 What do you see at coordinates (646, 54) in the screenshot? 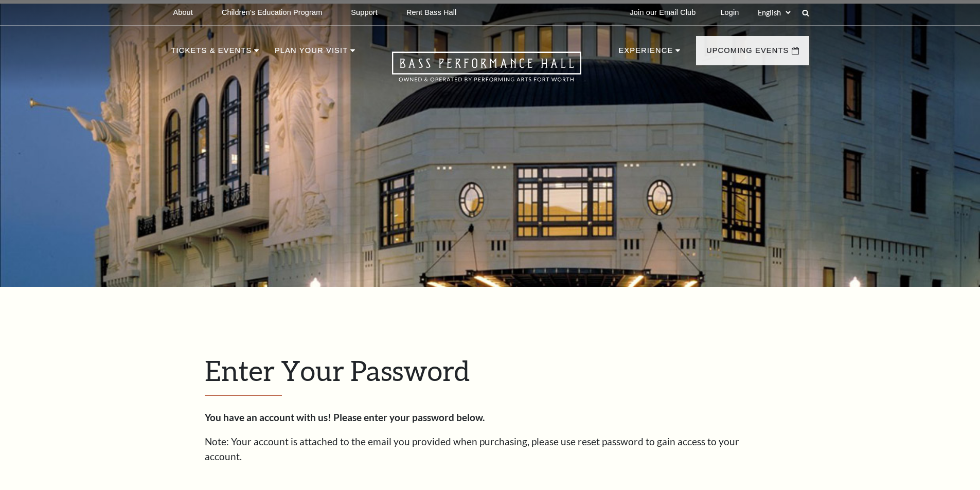
I see `p: Experience` at bounding box center [646, 54].